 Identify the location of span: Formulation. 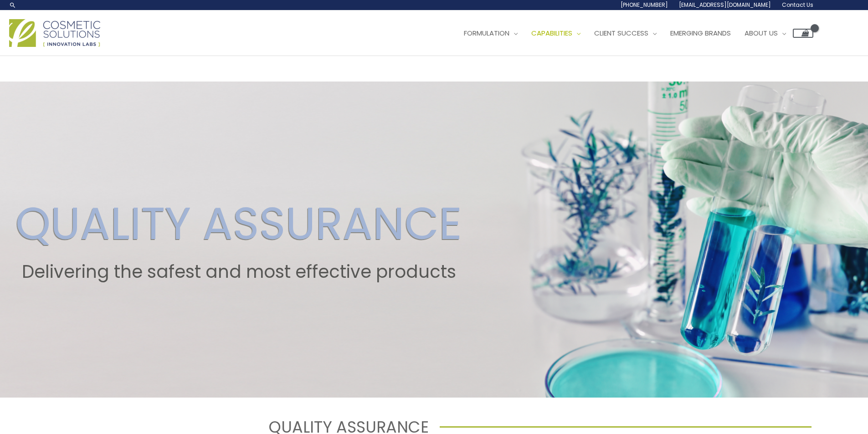
(487, 33).